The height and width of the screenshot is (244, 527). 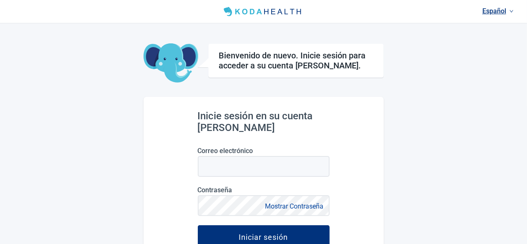 I want to click on span: down, so click(x=511, y=11).